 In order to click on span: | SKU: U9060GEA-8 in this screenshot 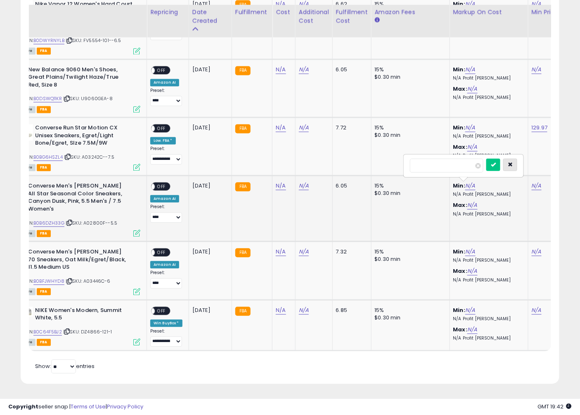, I will do `click(88, 99)`.